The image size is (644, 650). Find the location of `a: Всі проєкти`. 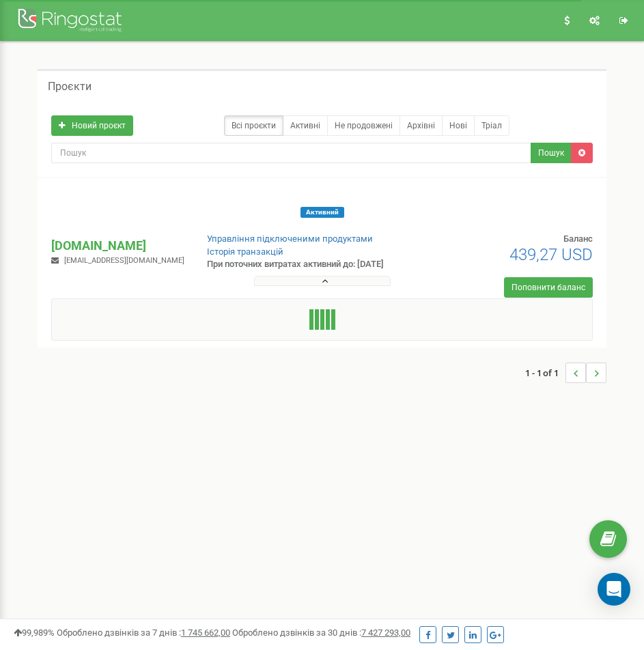

a: Всі проєкти is located at coordinates (253, 126).